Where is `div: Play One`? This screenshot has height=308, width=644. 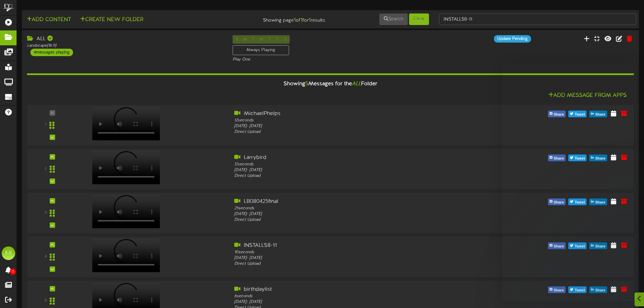 div: Play One is located at coordinates (330, 59).